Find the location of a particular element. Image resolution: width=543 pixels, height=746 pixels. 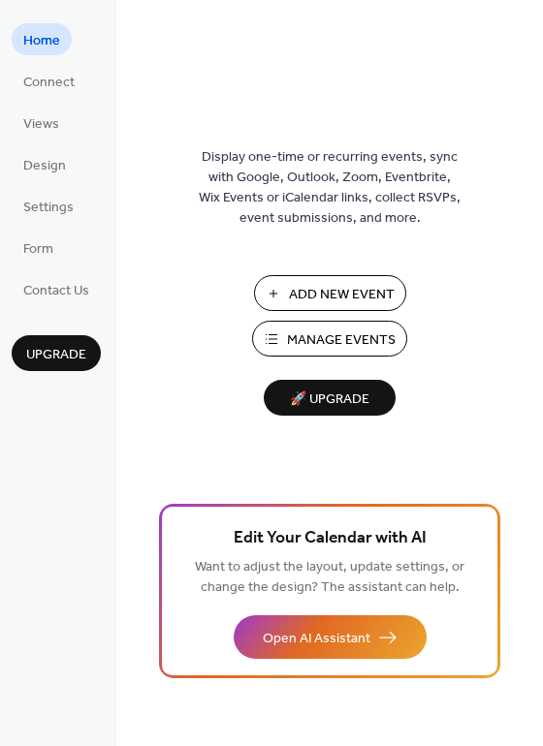

span: Display one-time or recurring events, sync with Google, Outlook, Zoom, Eventbrite, Wix Events or ... is located at coordinates (329, 188).